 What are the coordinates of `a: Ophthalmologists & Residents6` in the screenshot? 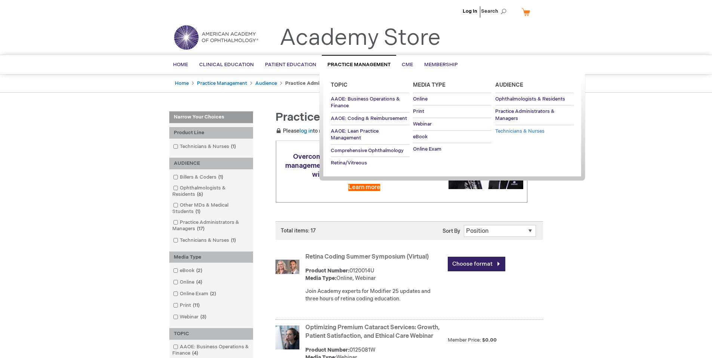 It's located at (211, 191).